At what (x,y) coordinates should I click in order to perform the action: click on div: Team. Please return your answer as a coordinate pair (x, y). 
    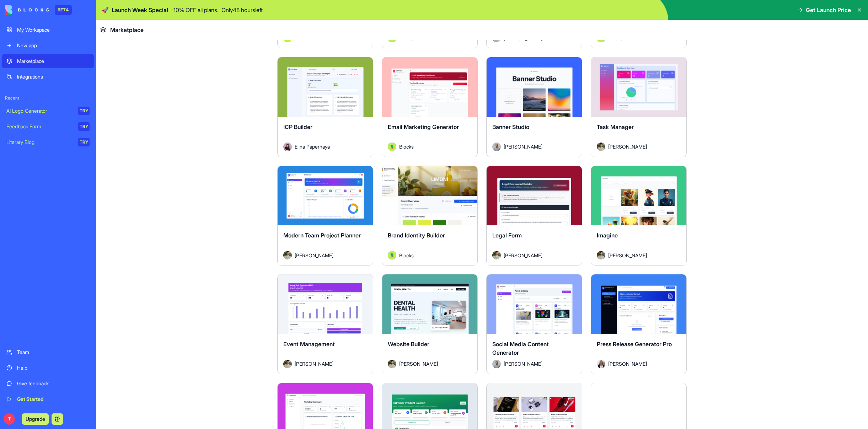
    Looking at the image, I should click on (53, 352).